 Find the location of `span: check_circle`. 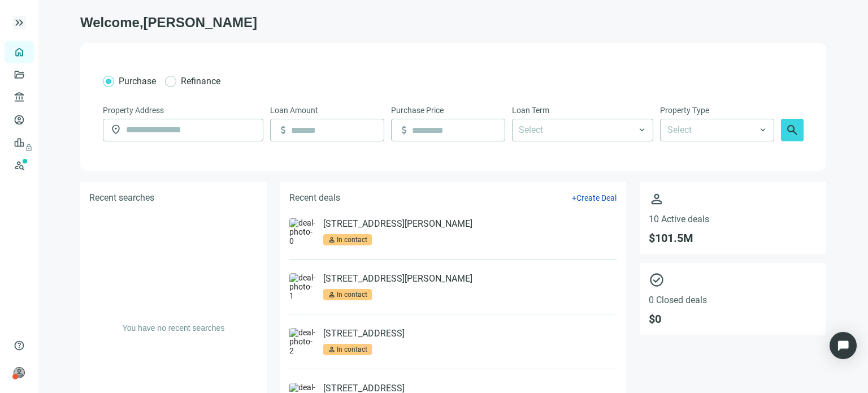

span: check_circle is located at coordinates (734, 280).